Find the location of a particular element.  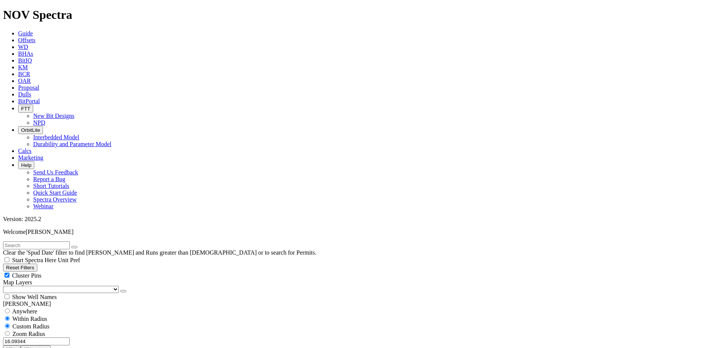

span: Dulls is located at coordinates (24, 94).